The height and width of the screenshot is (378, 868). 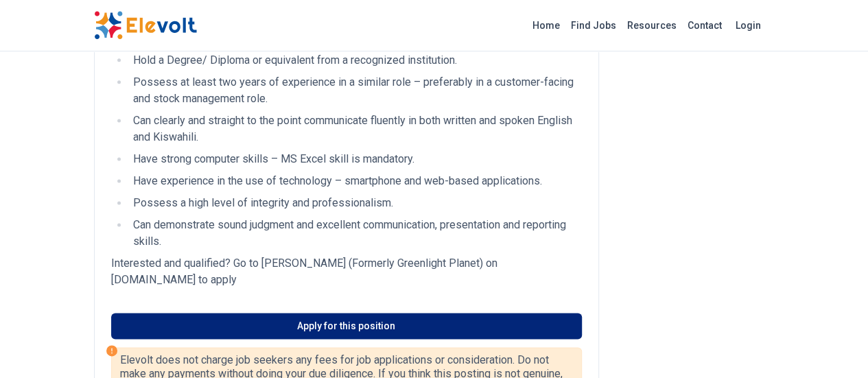 What do you see at coordinates (347, 326) in the screenshot?
I see `a: Apply for this position` at bounding box center [347, 326].